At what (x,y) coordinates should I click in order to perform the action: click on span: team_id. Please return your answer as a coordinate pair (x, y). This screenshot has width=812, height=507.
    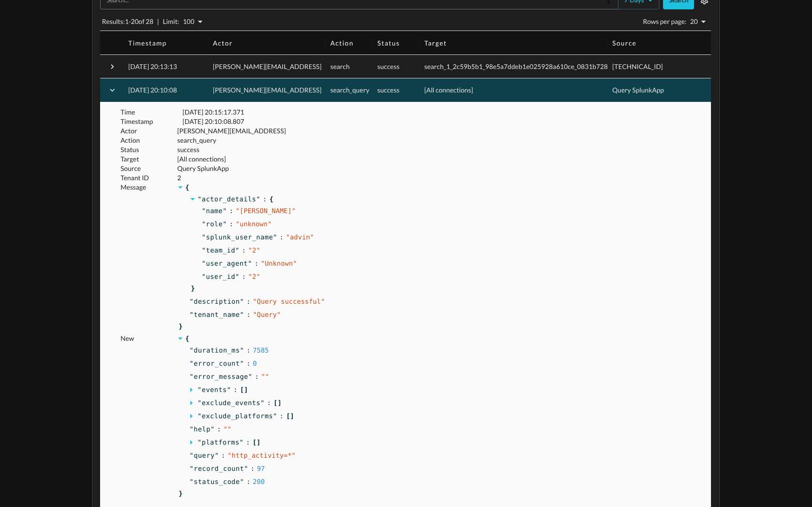
    Looking at the image, I should click on (220, 251).